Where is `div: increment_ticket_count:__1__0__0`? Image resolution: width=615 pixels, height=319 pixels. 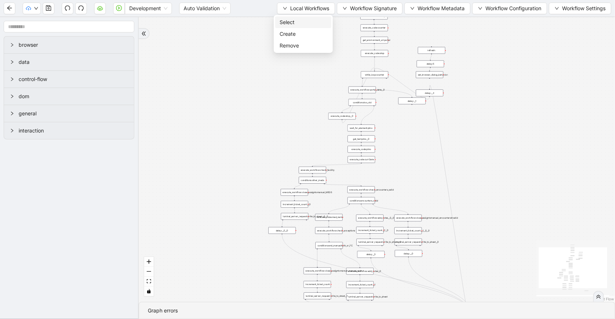
div: increment_ticket_count:__1__0__0 is located at coordinates (408, 231).